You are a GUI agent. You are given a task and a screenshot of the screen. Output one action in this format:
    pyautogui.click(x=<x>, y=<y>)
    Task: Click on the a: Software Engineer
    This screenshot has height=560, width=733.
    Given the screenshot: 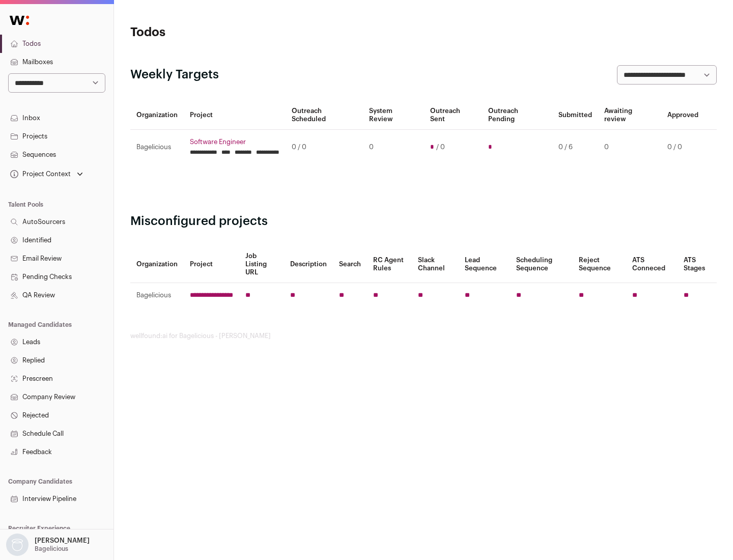 What is the action you would take?
    pyautogui.click(x=235, y=142)
    